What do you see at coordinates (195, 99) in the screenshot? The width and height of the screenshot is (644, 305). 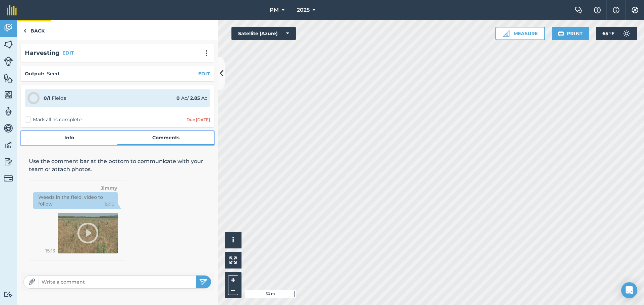 I see `strong: 2.85` at bounding box center [195, 99].